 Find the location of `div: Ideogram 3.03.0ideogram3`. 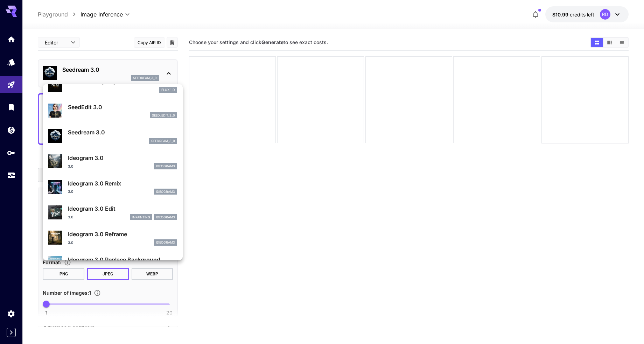

div: Ideogram 3.03.0ideogram3 is located at coordinates (113, 162).